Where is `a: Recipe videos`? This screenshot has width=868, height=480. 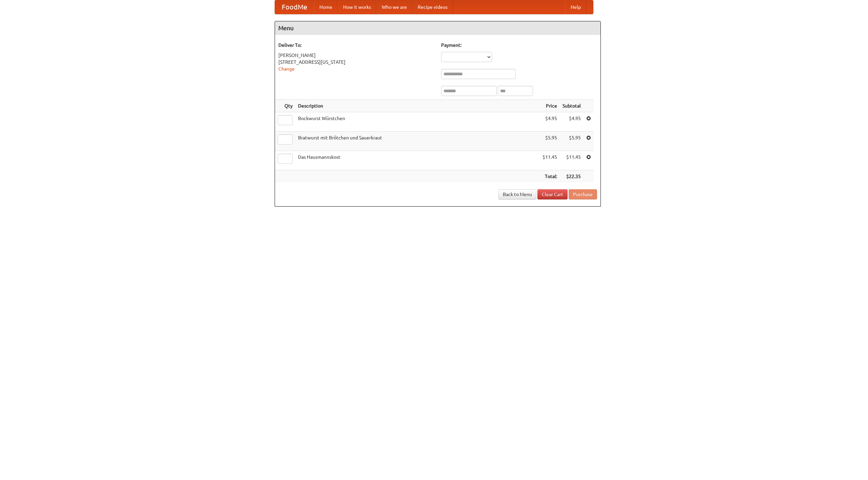 a: Recipe videos is located at coordinates (433, 7).